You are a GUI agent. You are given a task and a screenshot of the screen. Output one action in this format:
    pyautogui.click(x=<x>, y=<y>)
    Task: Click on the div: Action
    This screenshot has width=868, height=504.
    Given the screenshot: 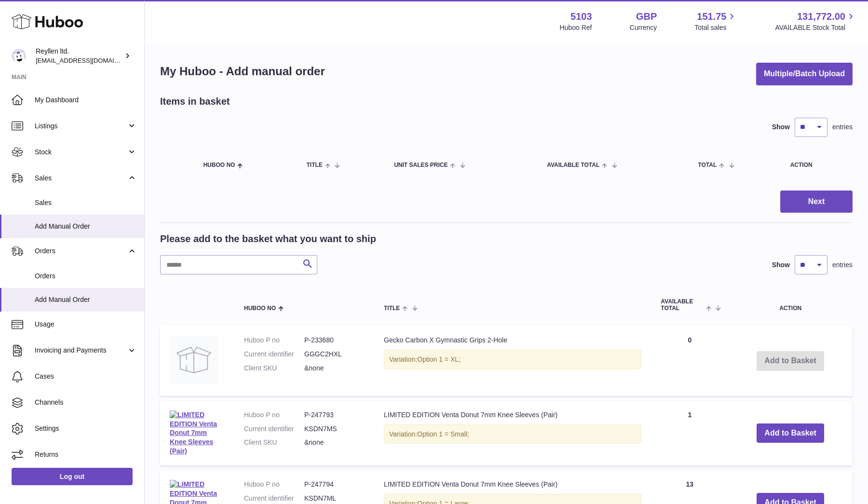 What is the action you would take?
    pyautogui.click(x=816, y=165)
    